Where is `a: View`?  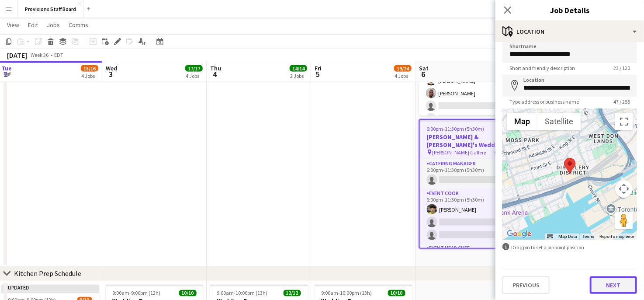
a: View is located at coordinates (13, 25).